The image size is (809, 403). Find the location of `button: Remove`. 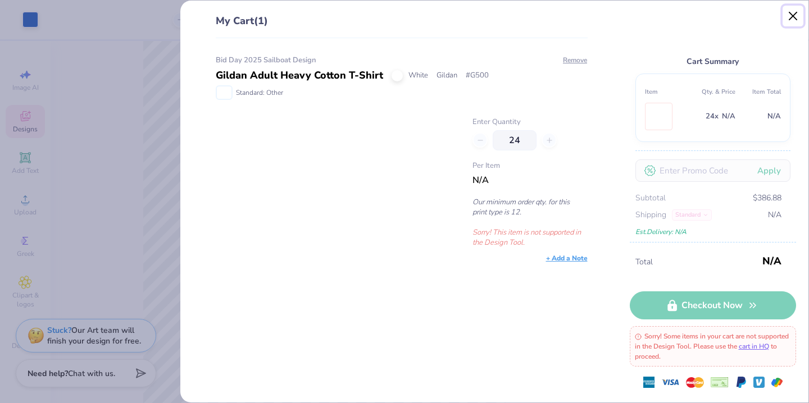

button: Remove is located at coordinates (575, 60).